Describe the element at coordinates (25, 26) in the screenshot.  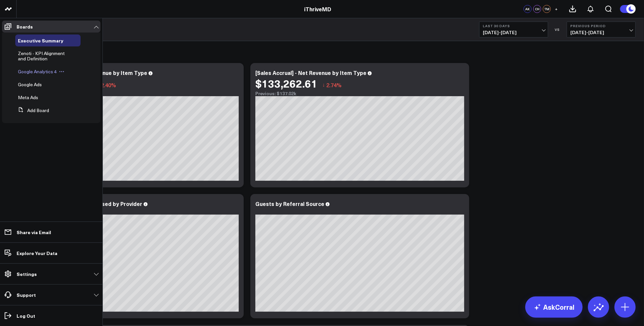
I see `p: Boards` at that location.